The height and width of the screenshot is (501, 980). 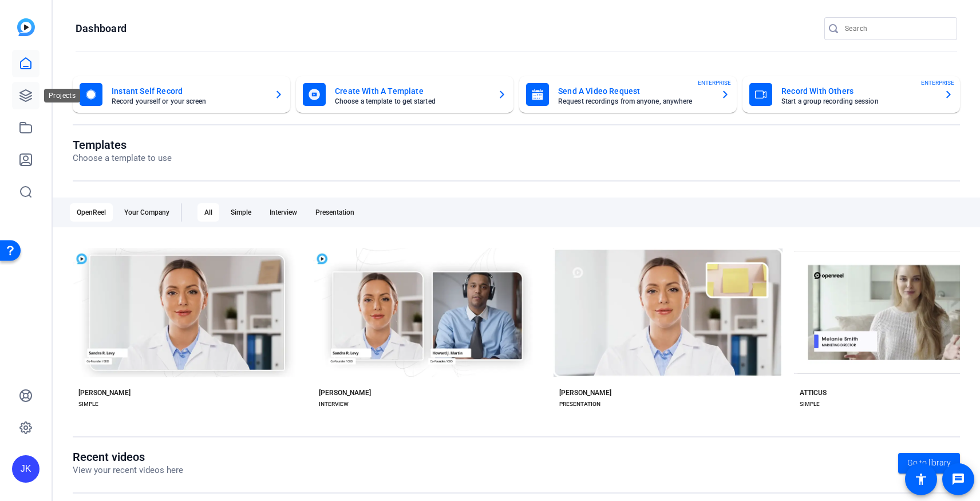 What do you see at coordinates (921, 479) in the screenshot?
I see `mat-icon: accessibility` at bounding box center [921, 479].